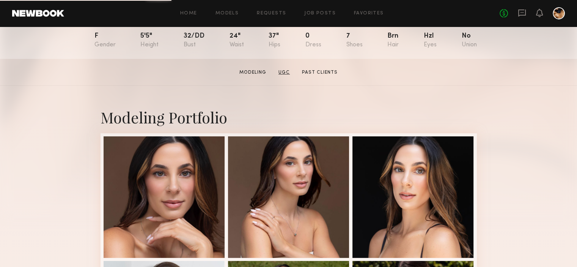 The image size is (577, 267). What do you see at coordinates (150, 40) in the screenshot?
I see `div: 5'5"` at bounding box center [150, 40].